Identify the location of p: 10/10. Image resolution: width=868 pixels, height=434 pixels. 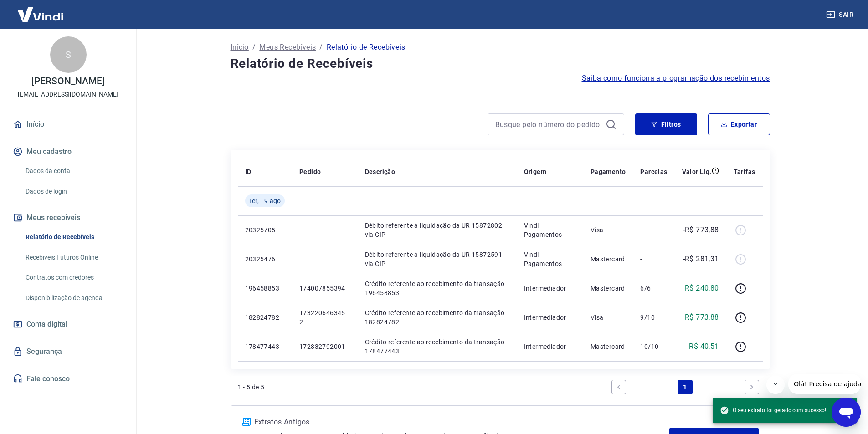
(653, 347).